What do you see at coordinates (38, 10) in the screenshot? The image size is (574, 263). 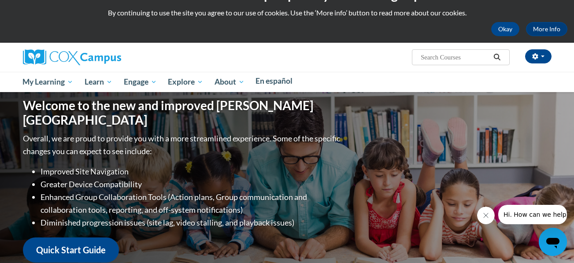 I see `span: Hi. How can we help?` at bounding box center [38, 10].